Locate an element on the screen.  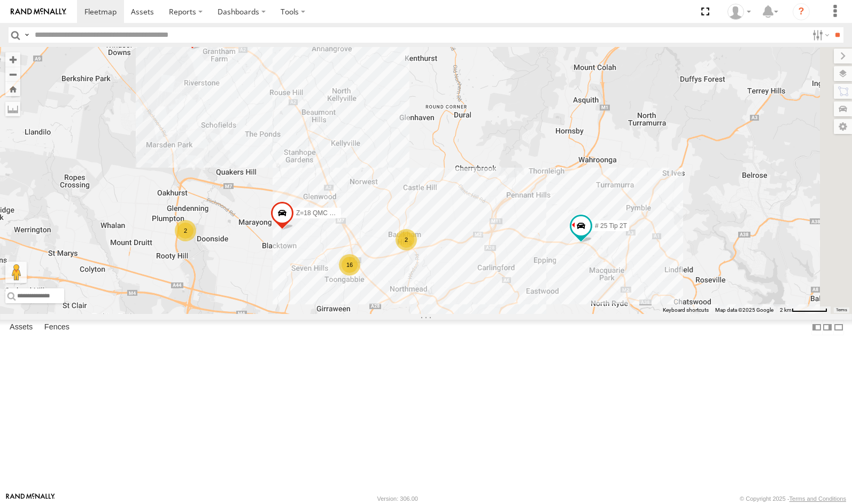
div: © Copyright 2025 - is located at coordinates (793, 499).